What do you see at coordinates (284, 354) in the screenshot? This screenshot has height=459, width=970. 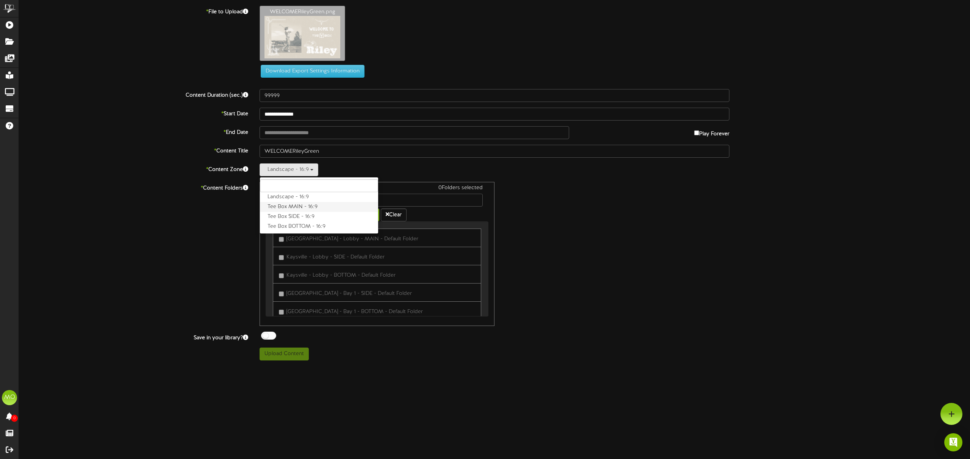 I see `button: Upload Content` at bounding box center [284, 354].